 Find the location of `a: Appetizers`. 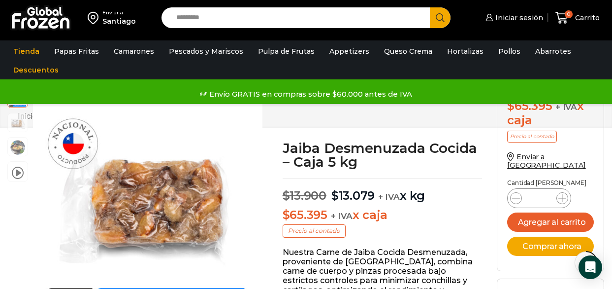

a: Appetizers is located at coordinates (349, 51).